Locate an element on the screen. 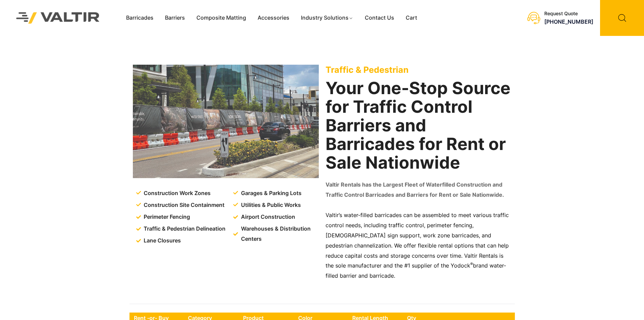 Image resolution: width=644 pixels, height=320 pixels. span: Warehouses & Distribution Centers is located at coordinates (280, 234).